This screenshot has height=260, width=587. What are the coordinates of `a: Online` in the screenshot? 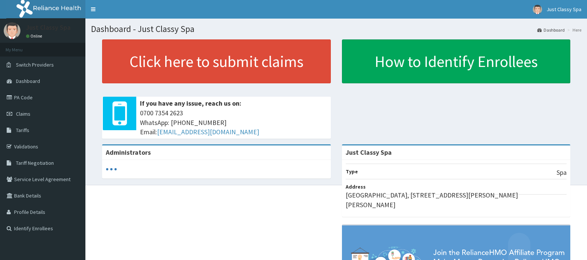 It's located at (35, 36).